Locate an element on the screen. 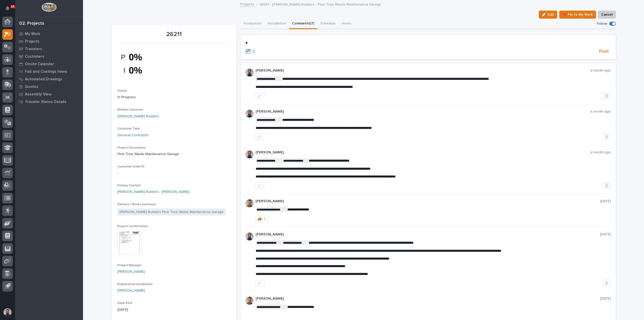 The height and width of the screenshot is (320, 644). p: Pine Tree Waste Maintenance Garage is located at coordinates (174, 154).